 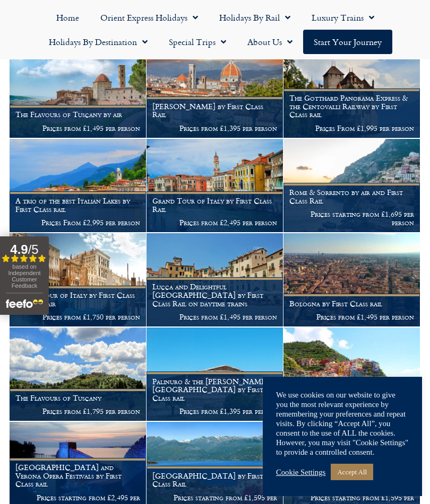 What do you see at coordinates (352, 472) in the screenshot?
I see `a: Accept All` at bounding box center [352, 472].